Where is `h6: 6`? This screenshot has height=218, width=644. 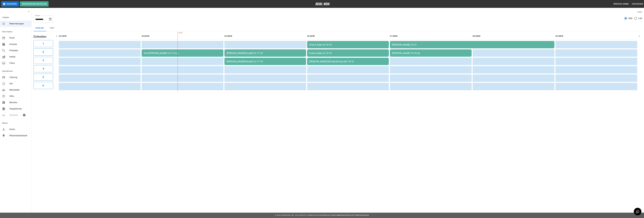
h6: 6 is located at coordinates (43, 85).